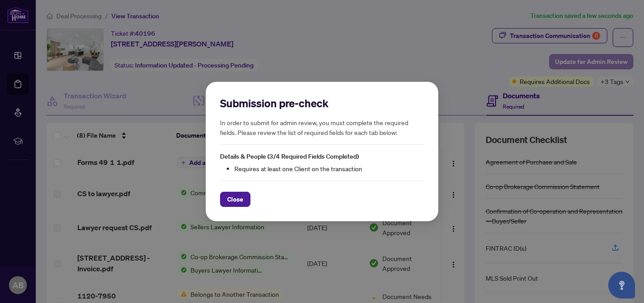 This screenshot has width=644, height=303. What do you see at coordinates (329, 169) in the screenshot?
I see `li: Requires at least one Client on the transaction` at bounding box center [329, 169].